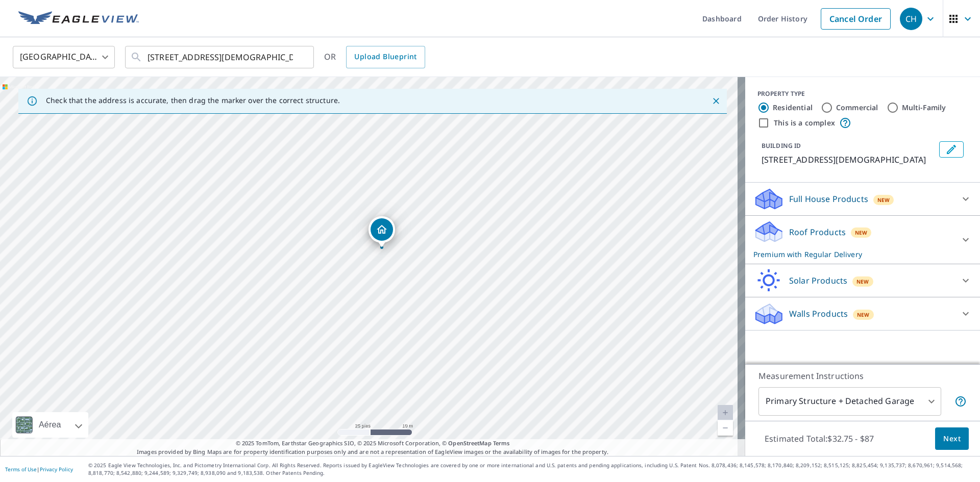 Image resolution: width=980 pixels, height=482 pixels. I want to click on div: CH, so click(911, 19).